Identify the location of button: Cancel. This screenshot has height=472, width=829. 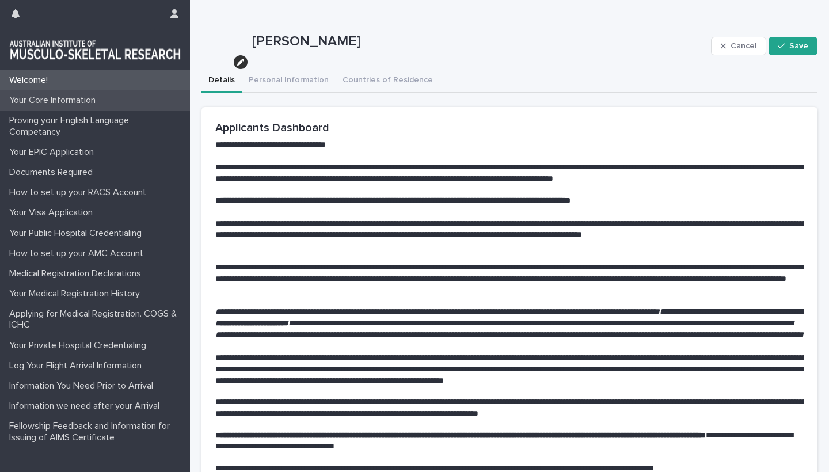
(738, 46).